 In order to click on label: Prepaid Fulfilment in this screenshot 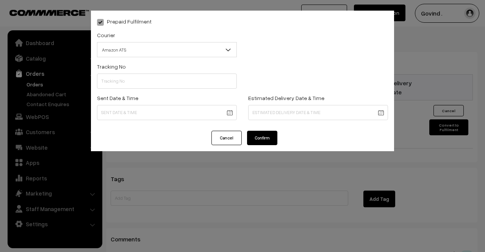, I will do `click(124, 21)`.